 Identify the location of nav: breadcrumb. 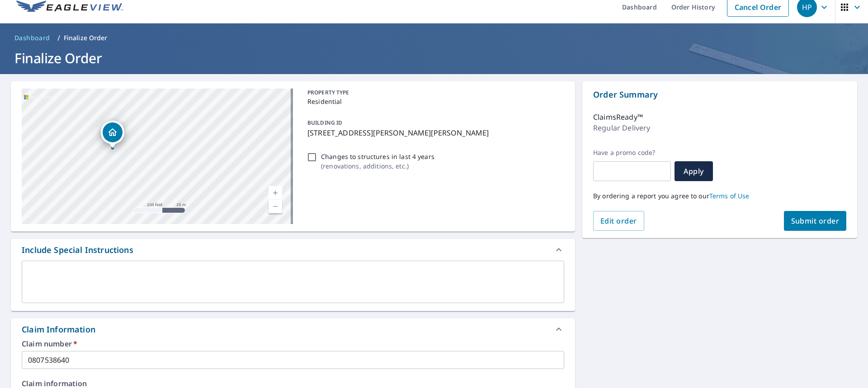
(434, 38).